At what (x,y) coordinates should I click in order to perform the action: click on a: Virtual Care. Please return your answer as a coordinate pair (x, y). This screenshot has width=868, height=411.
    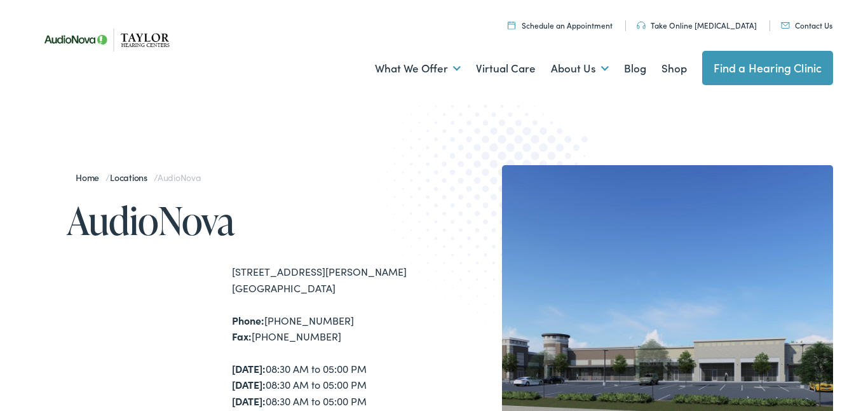
    Looking at the image, I should click on (506, 68).